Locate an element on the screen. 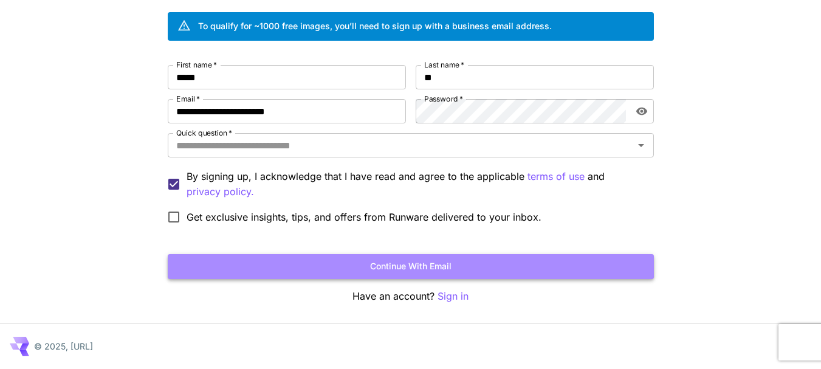  button: By signing up, I acknowledge that I have read and agree to the applicable and privacy policy. is located at coordinates (556, 176).